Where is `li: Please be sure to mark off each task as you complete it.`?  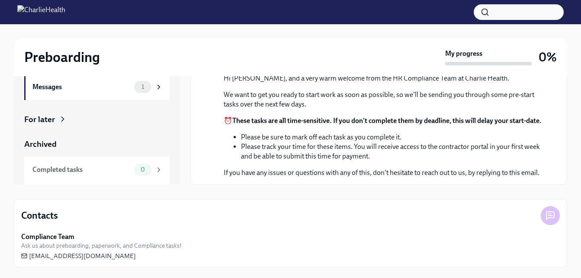 li: Please be sure to mark off each task as you complete it. is located at coordinates (393, 137).